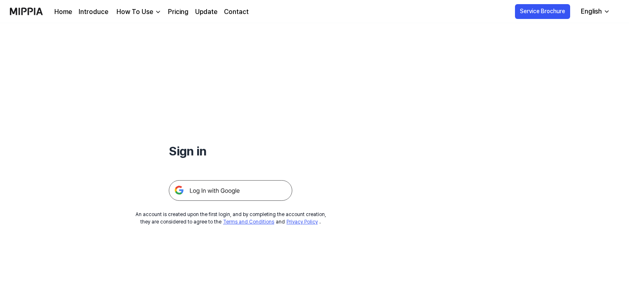  I want to click on h1: Sign in, so click(231, 151).